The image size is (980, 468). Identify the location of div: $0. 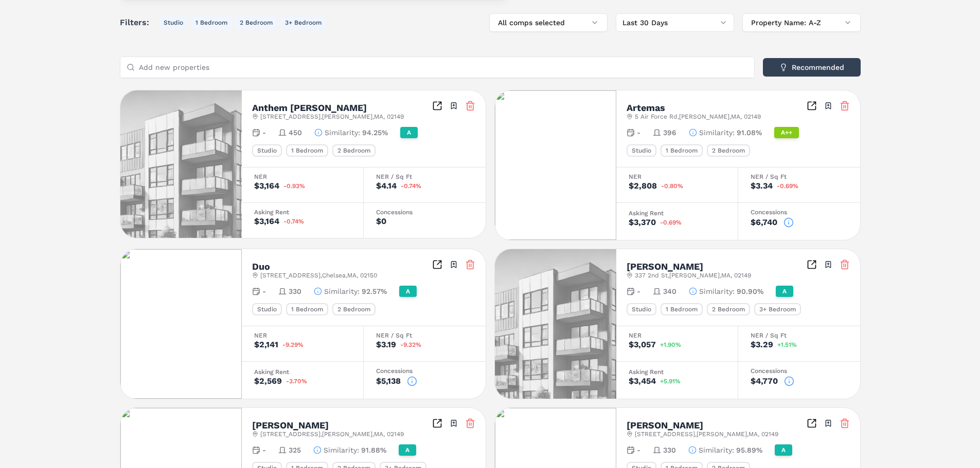
(381, 222).